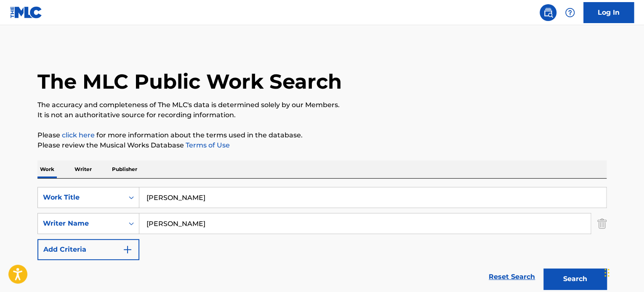 The image size is (644, 292). I want to click on img: help, so click(570, 13).